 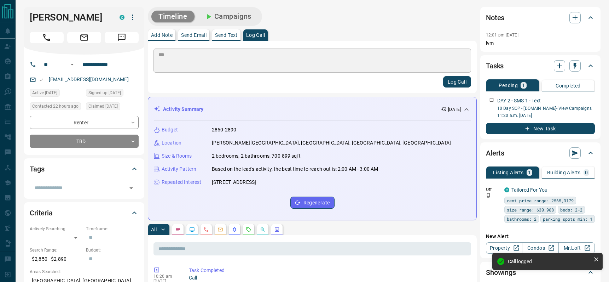 What do you see at coordinates (541, 18) in the screenshot?
I see `div: Notes` at bounding box center [541, 18].